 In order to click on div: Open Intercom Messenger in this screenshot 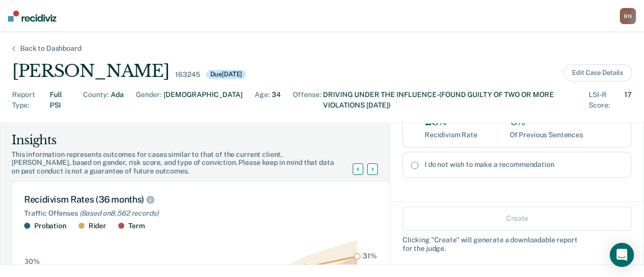, I will do `click(622, 255)`.